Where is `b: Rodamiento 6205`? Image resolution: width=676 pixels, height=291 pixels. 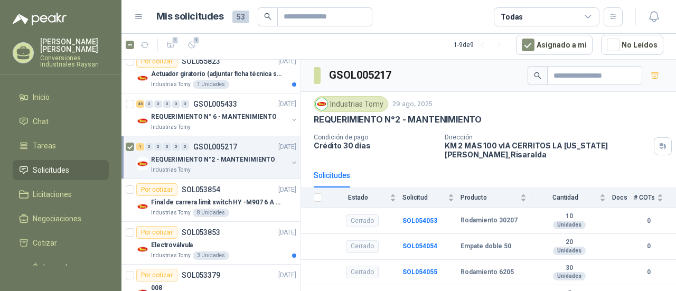 b: Rodamiento 6205 is located at coordinates (487, 273).